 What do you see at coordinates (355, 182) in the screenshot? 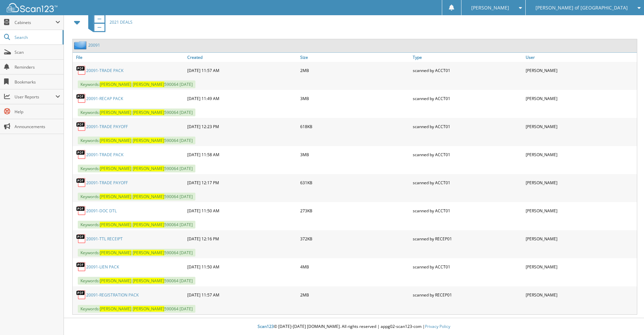
I see `div: 631KB` at bounding box center [355, 182].